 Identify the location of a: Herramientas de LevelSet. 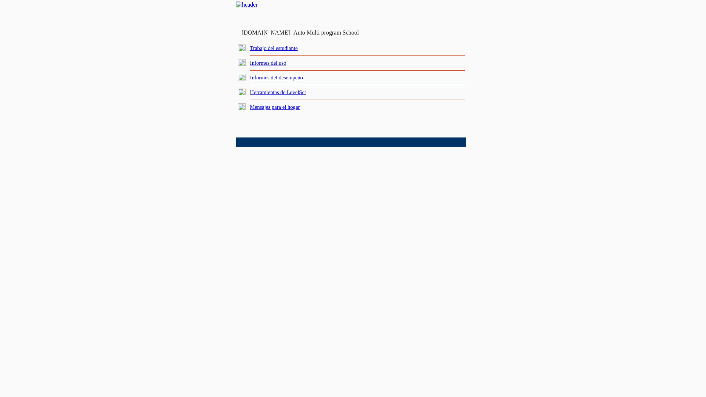
(278, 92).